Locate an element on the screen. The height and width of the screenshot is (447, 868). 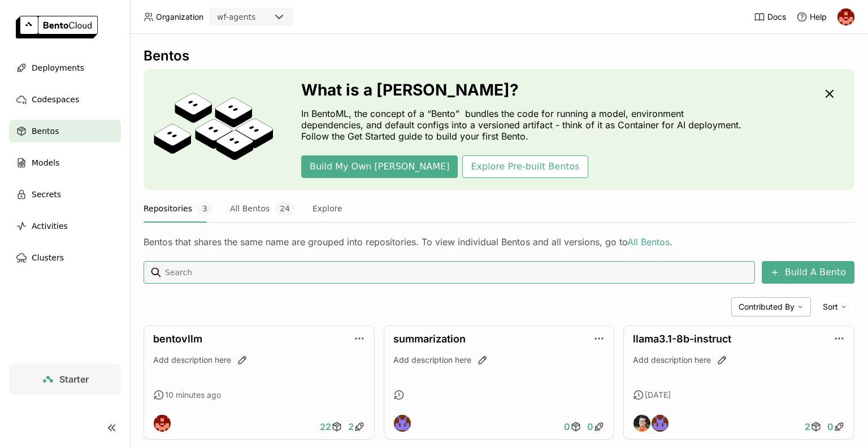
span: Sort is located at coordinates (830, 307).